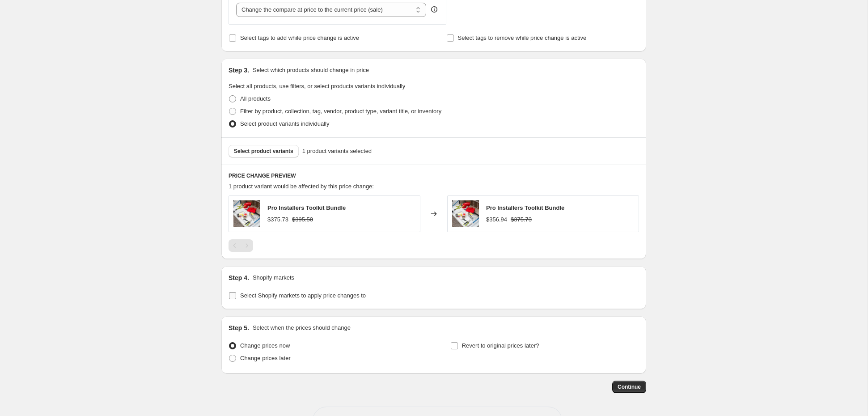 The height and width of the screenshot is (416, 868). What do you see at coordinates (336, 151) in the screenshot?
I see `span: 1 product variants selected` at bounding box center [336, 151].